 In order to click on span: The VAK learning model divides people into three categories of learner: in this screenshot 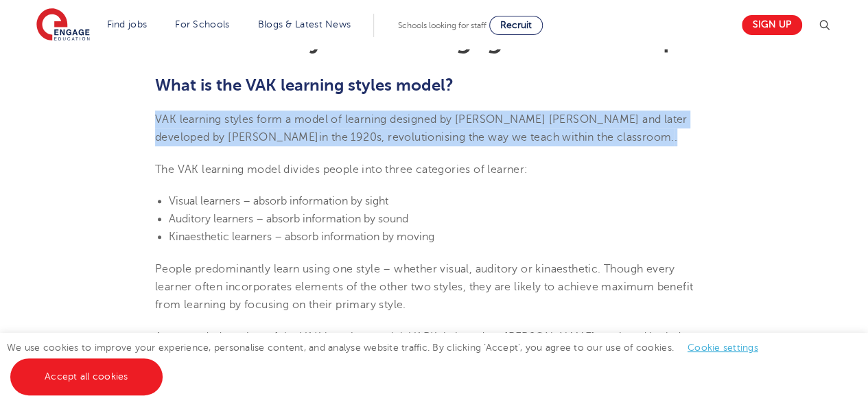, I will do `click(341, 169)`.